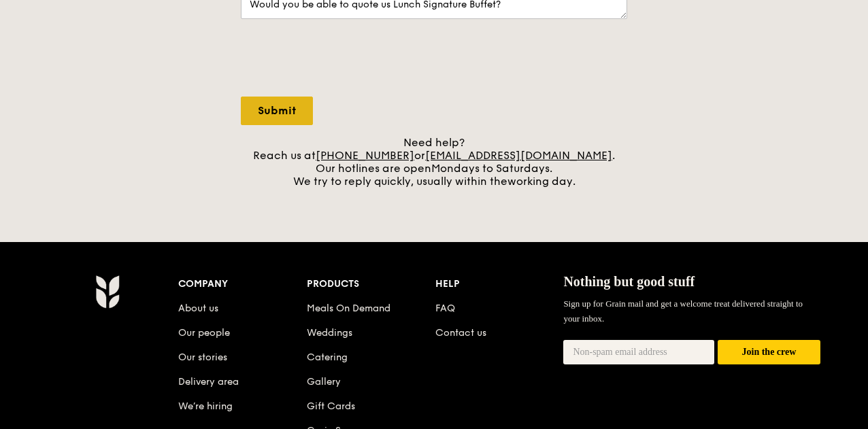  Describe the element at coordinates (204, 333) in the screenshot. I see `a: Our people` at that location.